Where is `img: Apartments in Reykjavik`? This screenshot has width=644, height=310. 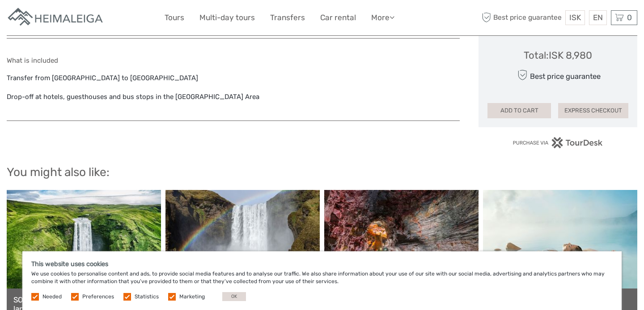
img: Apartments in Reykjavik is located at coordinates (56, 18).